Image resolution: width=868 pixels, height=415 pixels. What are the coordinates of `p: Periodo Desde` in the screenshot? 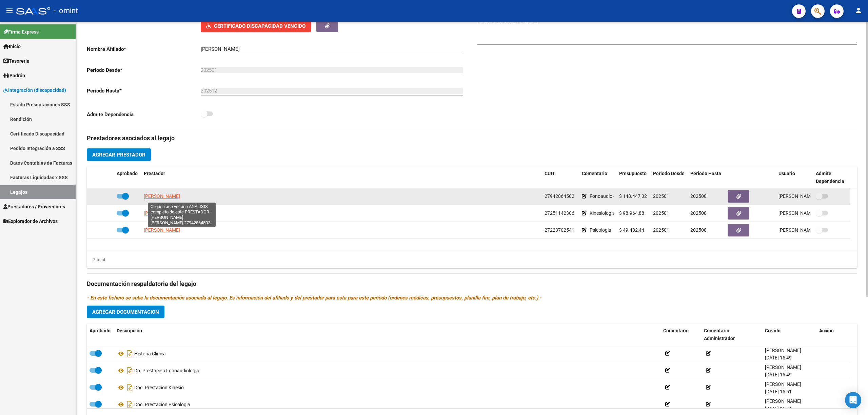 It's located at (144, 71).